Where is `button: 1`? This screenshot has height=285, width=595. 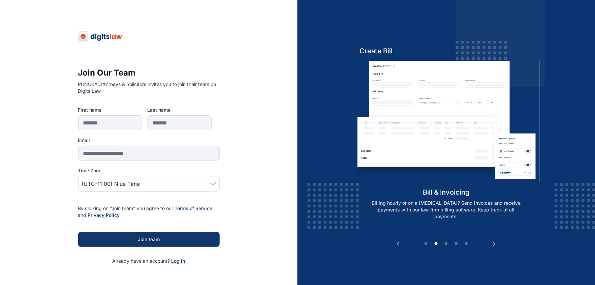
button: 1 is located at coordinates (426, 243).